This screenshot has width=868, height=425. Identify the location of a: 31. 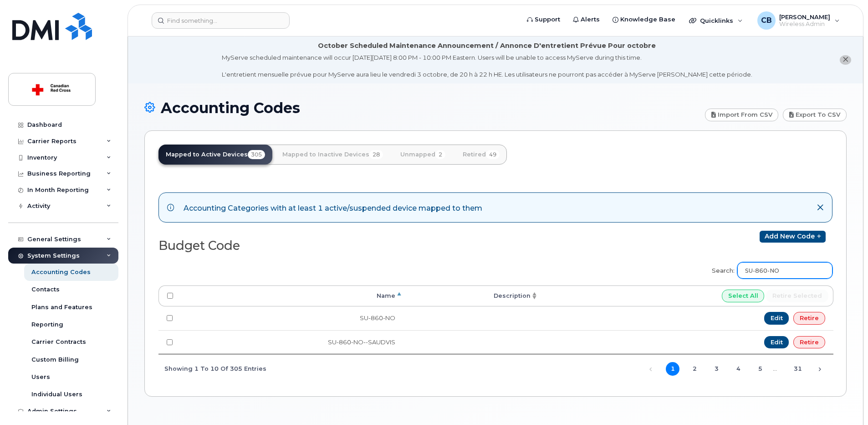
(798, 369).